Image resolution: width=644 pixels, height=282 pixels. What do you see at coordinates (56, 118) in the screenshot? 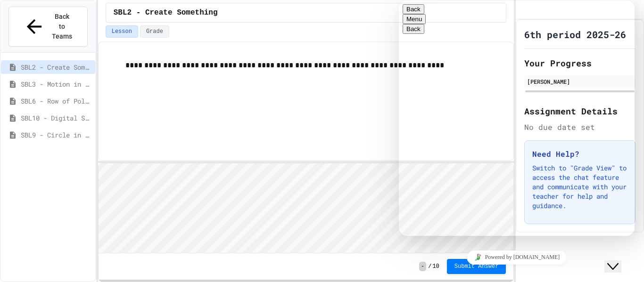
I see `span: SBL10 - Digital Story` at bounding box center [56, 118].